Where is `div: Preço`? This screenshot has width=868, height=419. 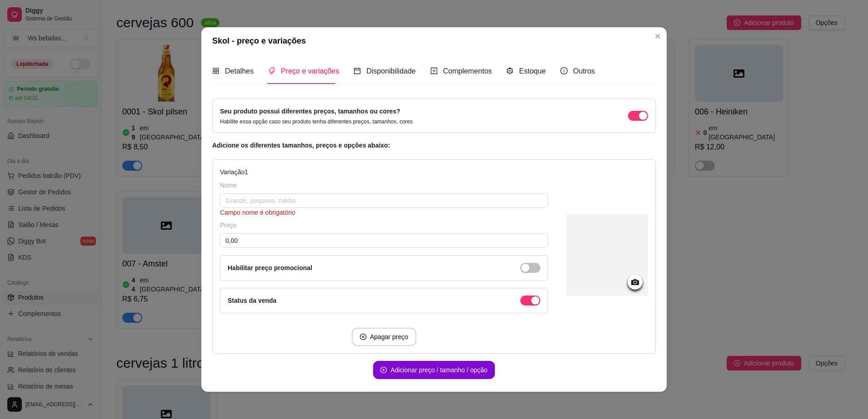 div: Preço is located at coordinates (384, 225).